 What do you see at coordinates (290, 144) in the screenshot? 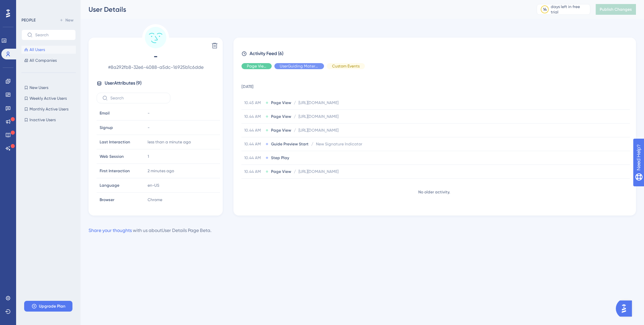
I see `span: Guide Preview Start` at bounding box center [290, 144].